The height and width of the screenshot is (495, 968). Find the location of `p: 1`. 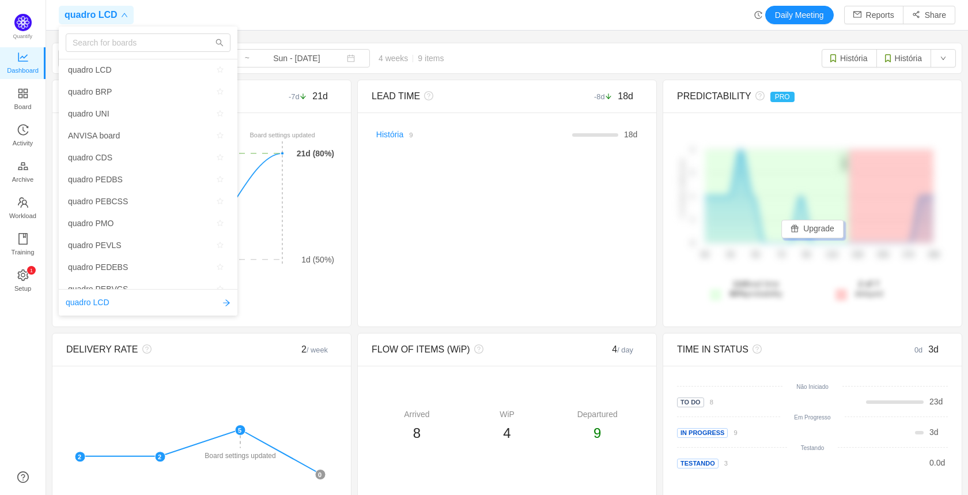

p: 1 is located at coordinates (31, 270).